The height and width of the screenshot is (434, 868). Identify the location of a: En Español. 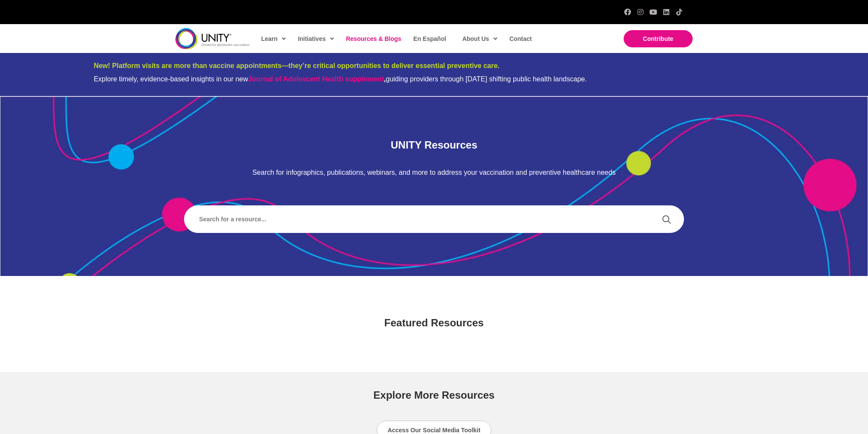
(429, 39).